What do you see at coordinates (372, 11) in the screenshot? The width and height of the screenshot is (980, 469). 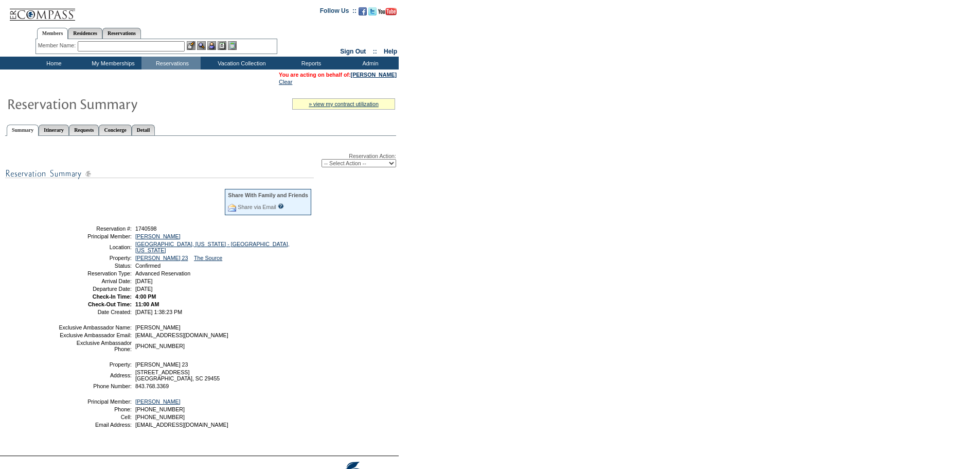 I see `img: Follow us on Twitter` at bounding box center [372, 11].